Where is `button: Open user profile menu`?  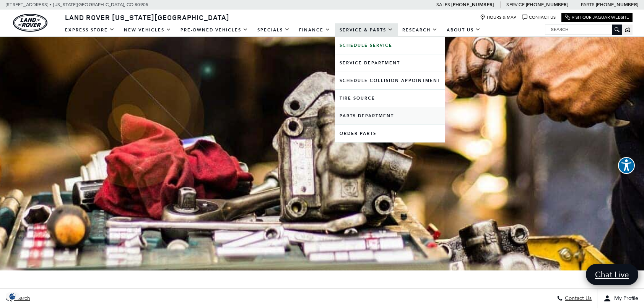 button: Open user profile menu is located at coordinates (621, 298).